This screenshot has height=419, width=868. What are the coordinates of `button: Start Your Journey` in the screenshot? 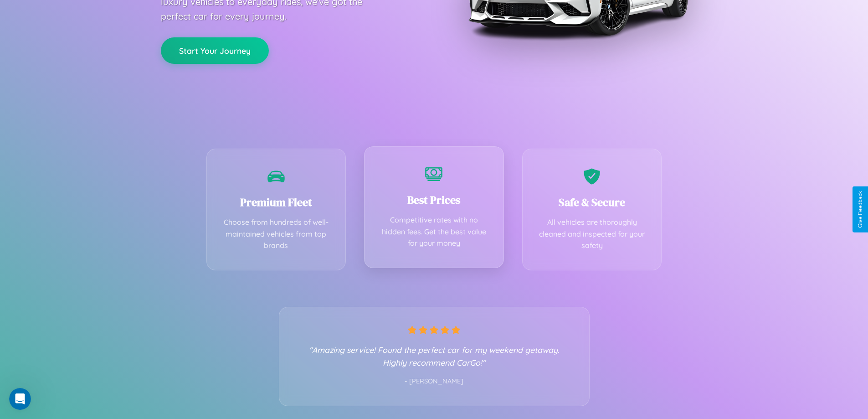 It's located at (215, 51).